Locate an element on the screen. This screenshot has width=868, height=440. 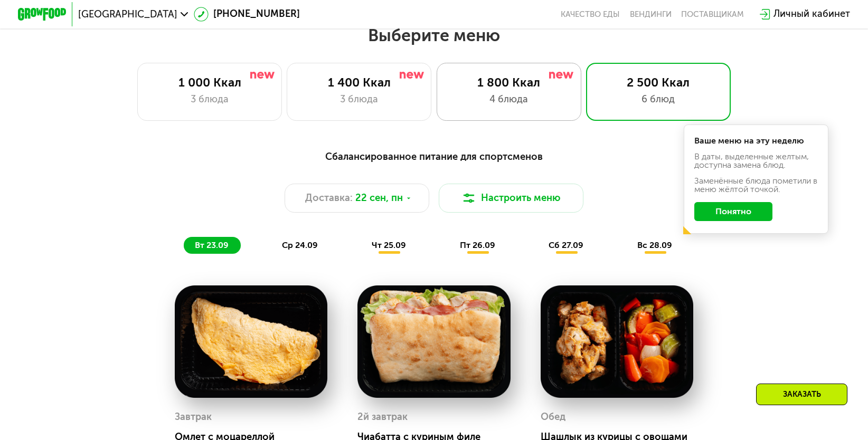
span: вс 28.09 is located at coordinates (655, 245).